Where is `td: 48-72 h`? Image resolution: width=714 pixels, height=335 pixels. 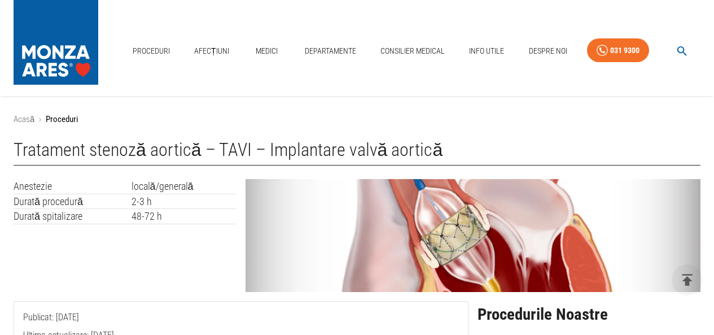
td: 48-72 h is located at coordinates (184, 216).